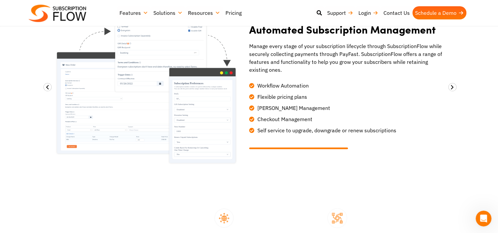 The image size is (498, 233). What do you see at coordinates (281, 97) in the screenshot?
I see `span: Flexible pricing plans` at bounding box center [281, 97].